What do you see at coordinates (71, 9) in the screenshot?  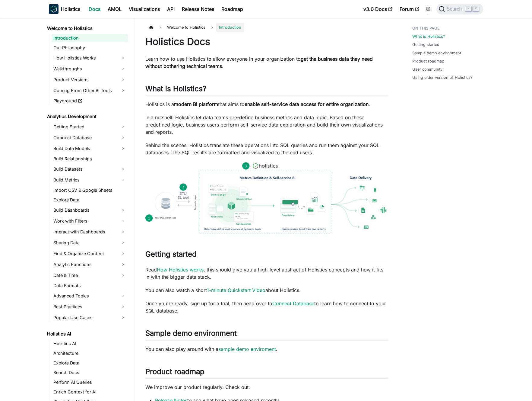 I see `b: Holistics` at bounding box center [71, 9].